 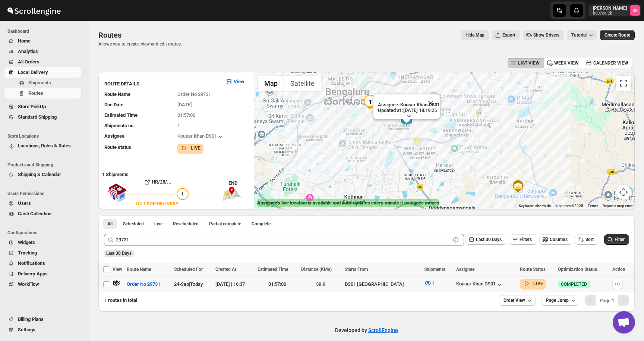 What do you see at coordinates (45, 146) in the screenshot?
I see `span: Locations, Rules & Rates` at bounding box center [45, 146].